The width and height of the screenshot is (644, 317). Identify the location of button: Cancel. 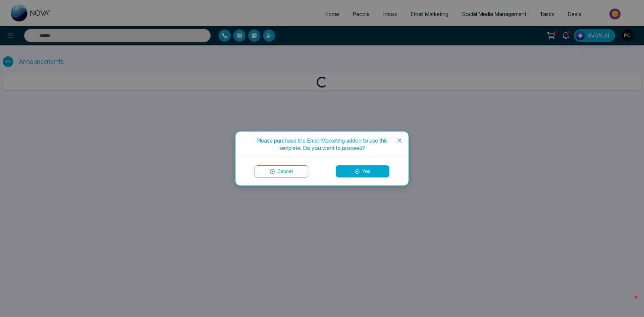
(281, 171).